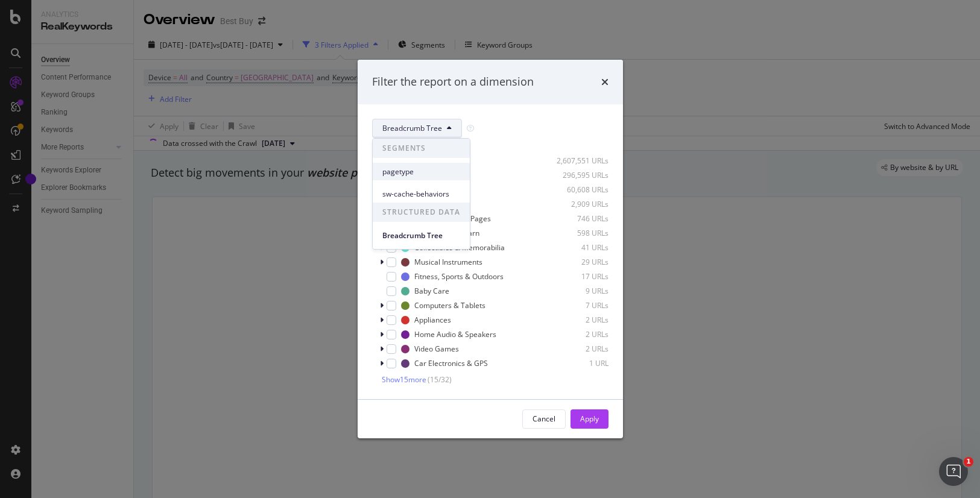  Describe the element at coordinates (544, 419) in the screenshot. I see `button: Cancel` at that location.